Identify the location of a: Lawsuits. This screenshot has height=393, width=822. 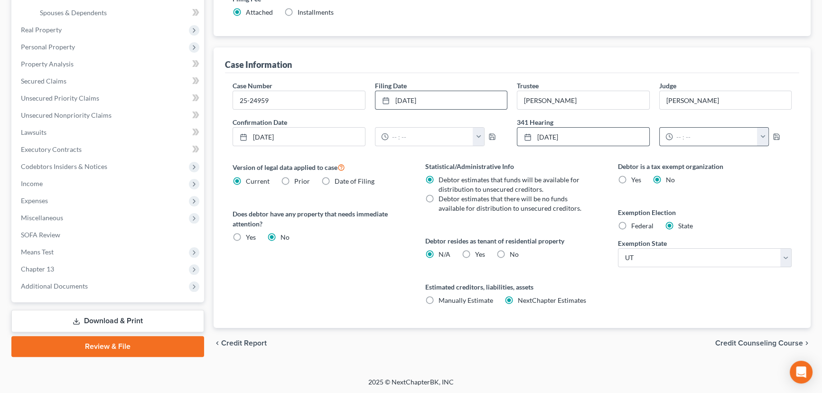
(109, 132).